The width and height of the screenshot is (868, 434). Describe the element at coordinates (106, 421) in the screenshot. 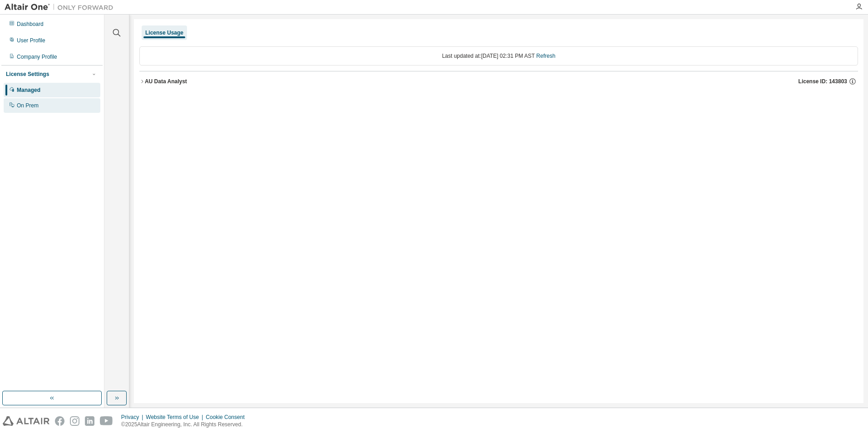

I see `img: youtube.svg` at that location.